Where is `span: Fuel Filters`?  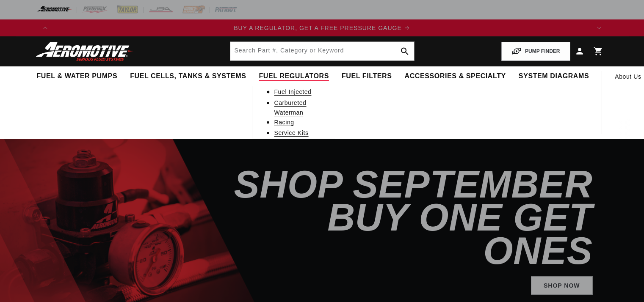 span: Fuel Filters is located at coordinates (367, 76).